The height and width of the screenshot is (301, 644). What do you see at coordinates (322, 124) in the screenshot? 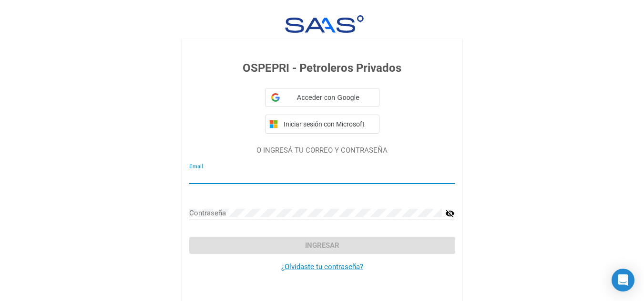
I see `button: Iniciar sesión con Microsoft` at bounding box center [322, 124].